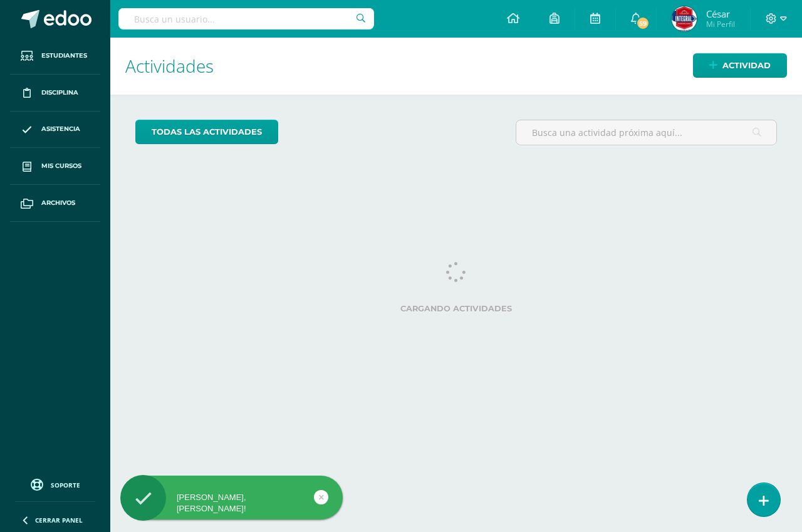 The width and height of the screenshot is (802, 532). Describe the element at coordinates (720, 24) in the screenshot. I see `span: Mi Perfil` at that location.